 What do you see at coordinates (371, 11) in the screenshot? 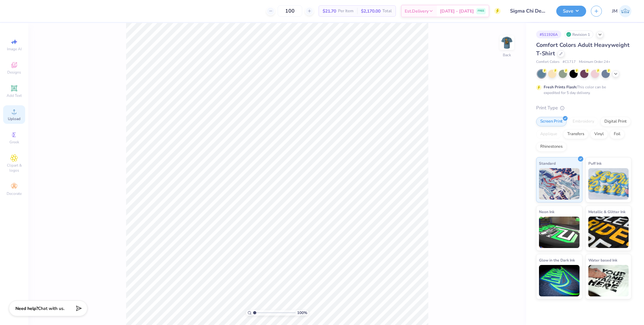
I see `span: $2,170.00` at bounding box center [371, 11].